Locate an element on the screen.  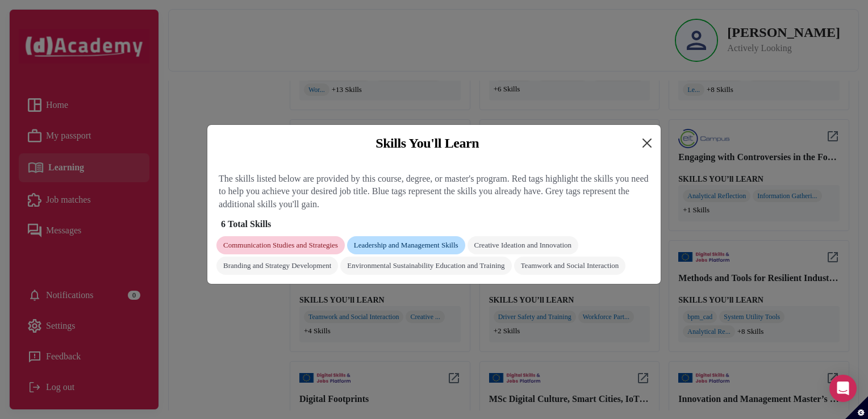
button: Set cookie preferences is located at coordinates (856, 408).